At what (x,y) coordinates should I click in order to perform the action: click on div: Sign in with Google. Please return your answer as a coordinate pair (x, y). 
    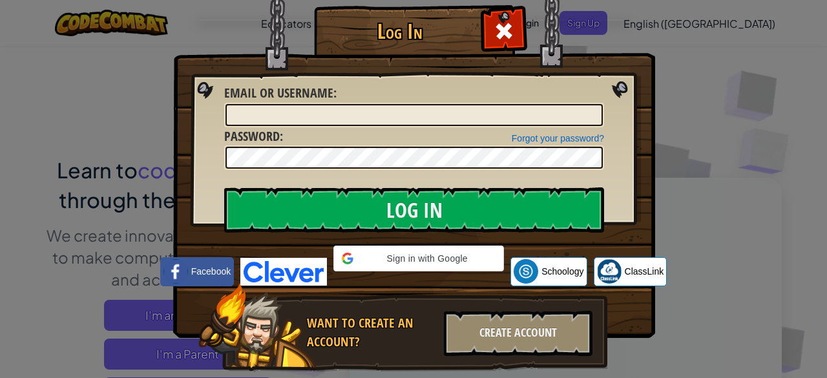
    Looking at the image, I should click on (418, 258).